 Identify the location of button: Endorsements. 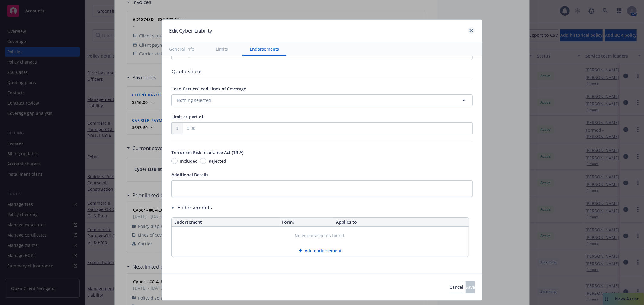
(264, 49).